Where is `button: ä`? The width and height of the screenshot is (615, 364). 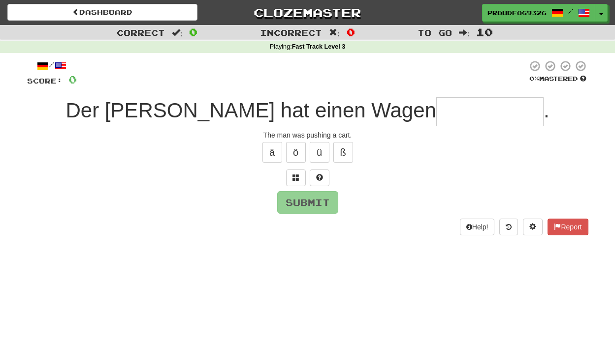 button: ä is located at coordinates (272, 152).